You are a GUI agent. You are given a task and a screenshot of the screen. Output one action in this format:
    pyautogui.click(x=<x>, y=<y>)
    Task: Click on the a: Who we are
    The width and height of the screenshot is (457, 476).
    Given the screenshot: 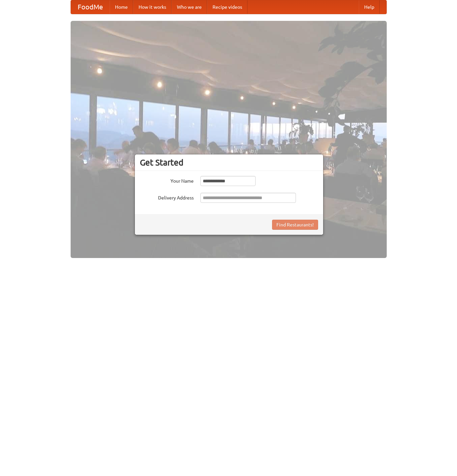 What is the action you would take?
    pyautogui.click(x=189, y=7)
    